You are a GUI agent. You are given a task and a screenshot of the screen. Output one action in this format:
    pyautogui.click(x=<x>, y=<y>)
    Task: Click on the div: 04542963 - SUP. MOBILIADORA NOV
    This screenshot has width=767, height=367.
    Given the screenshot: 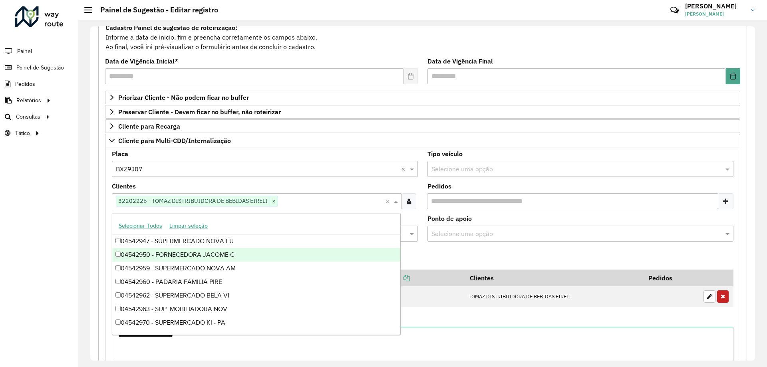 What is the action you would take?
    pyautogui.click(x=256, y=309)
    